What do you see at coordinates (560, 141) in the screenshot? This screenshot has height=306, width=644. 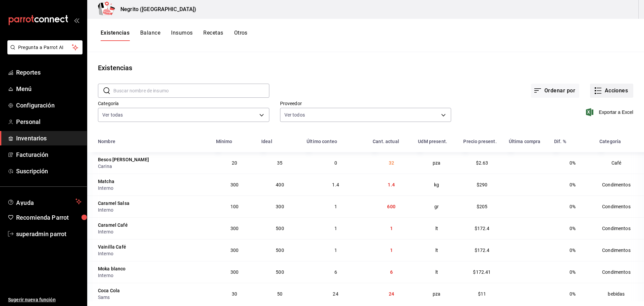 I see `div: Dif. %` at bounding box center [560, 141].